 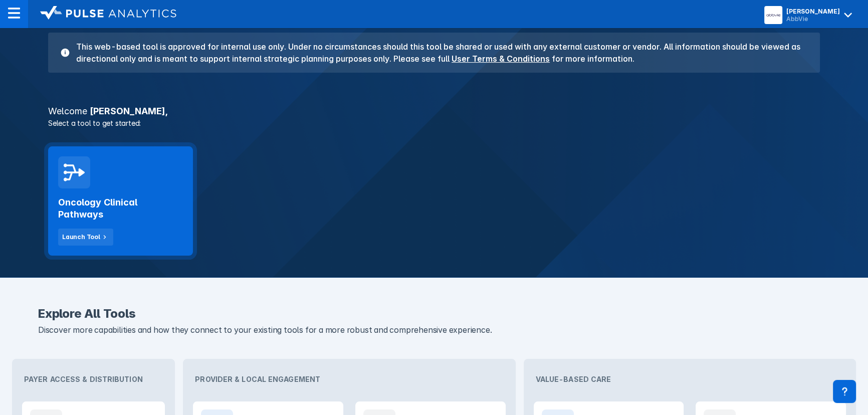 I want to click on div: Launch Tool, so click(x=81, y=237).